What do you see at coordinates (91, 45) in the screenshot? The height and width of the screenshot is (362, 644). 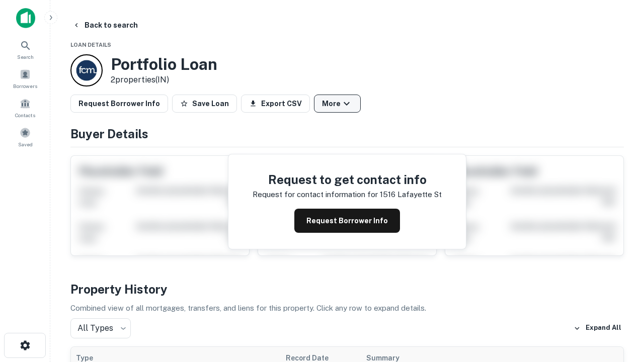 I see `span: Loan Details` at bounding box center [91, 45].